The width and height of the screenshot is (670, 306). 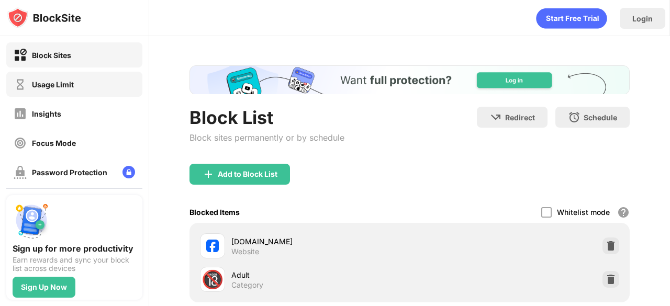 What do you see at coordinates (20, 114) in the screenshot?
I see `img: insights-off.svg` at bounding box center [20, 114].